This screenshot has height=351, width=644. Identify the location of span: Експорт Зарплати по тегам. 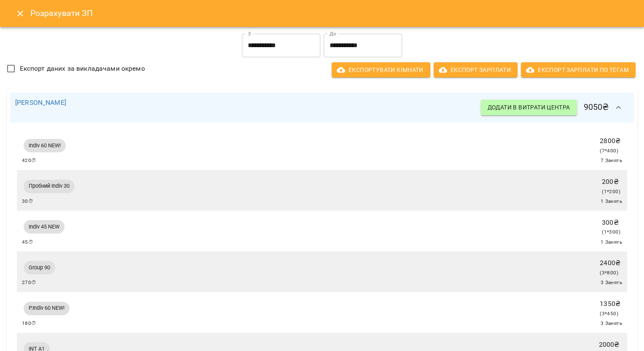
(578, 70).